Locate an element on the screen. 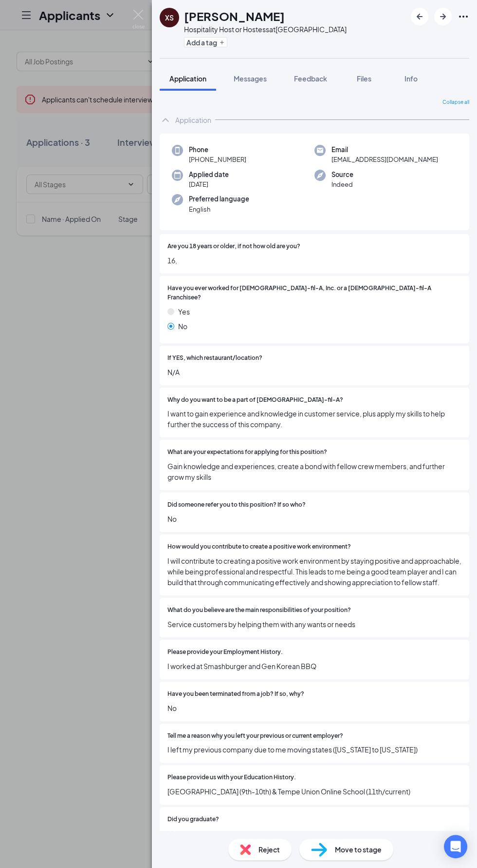  div: XS is located at coordinates (169, 17).